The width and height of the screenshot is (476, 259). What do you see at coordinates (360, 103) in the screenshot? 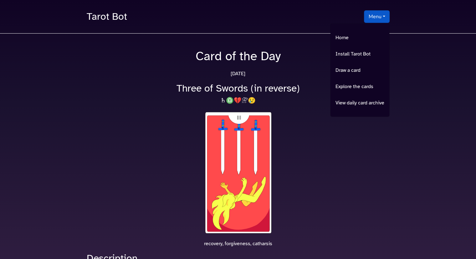
I see `a: View daily card archive` at bounding box center [360, 103].